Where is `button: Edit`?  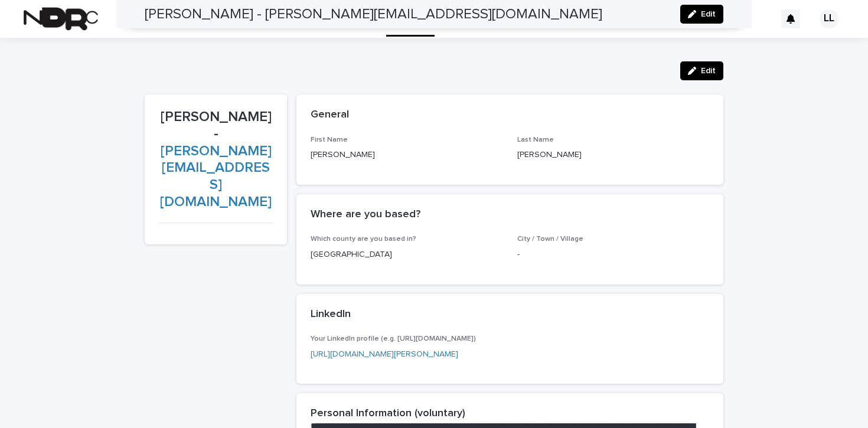
button: Edit is located at coordinates (702, 71).